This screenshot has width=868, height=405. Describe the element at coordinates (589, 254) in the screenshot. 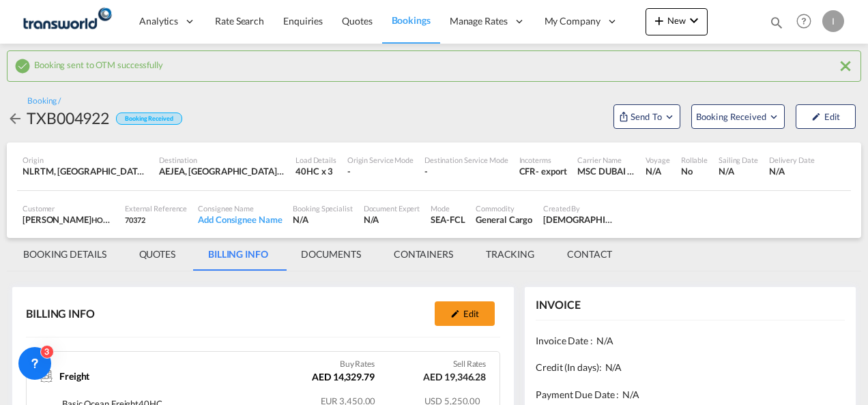

I see `md-tab-item: CONTACT` at that location.